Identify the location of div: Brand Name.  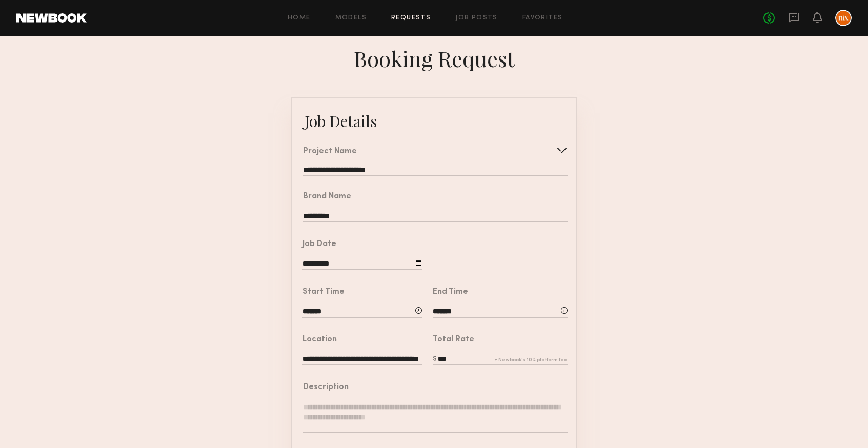
(327, 197).